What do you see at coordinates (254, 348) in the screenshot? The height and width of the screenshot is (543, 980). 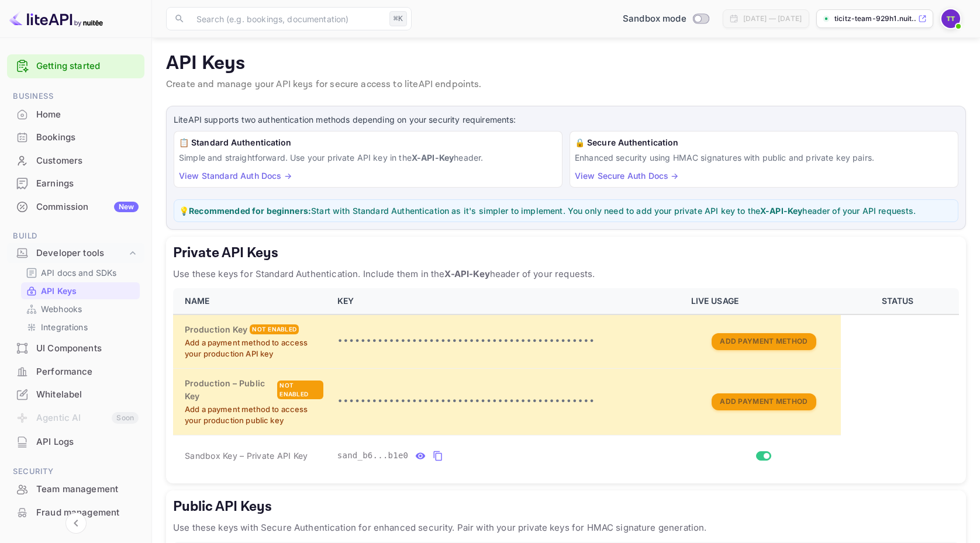 I see `p: Add a payment method to access your production API key` at bounding box center [254, 348].